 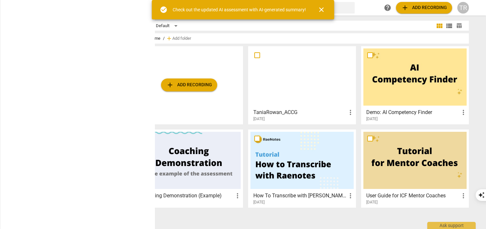 What do you see at coordinates (322, 10) in the screenshot?
I see `span: close` at bounding box center [322, 10].